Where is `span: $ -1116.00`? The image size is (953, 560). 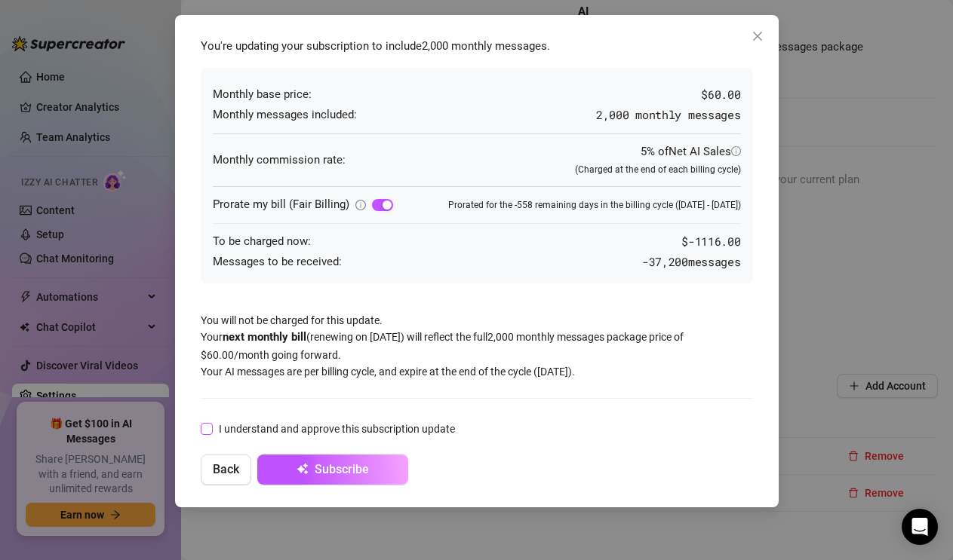
span: $ -1116.00 is located at coordinates (711, 242).